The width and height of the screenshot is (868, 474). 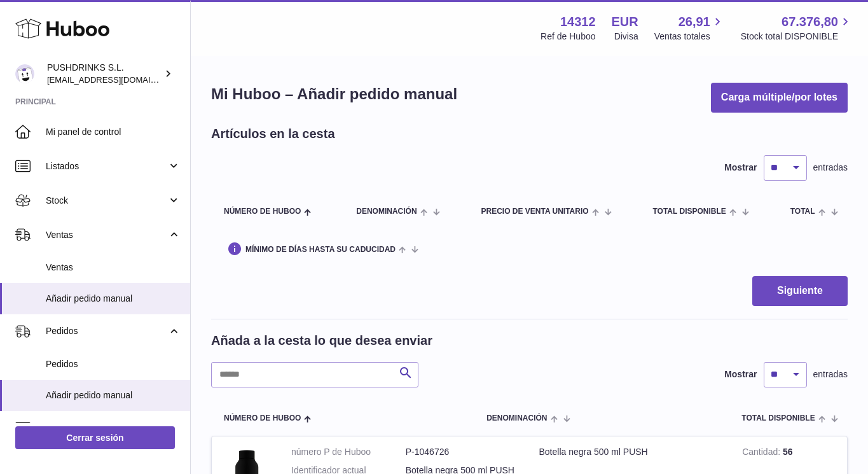 I want to click on span: Mi panel de control, so click(x=113, y=131).